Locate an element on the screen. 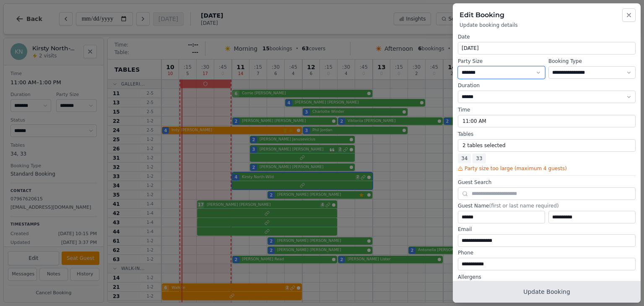 The height and width of the screenshot is (306, 644). label: Guest Search is located at coordinates (547, 182).